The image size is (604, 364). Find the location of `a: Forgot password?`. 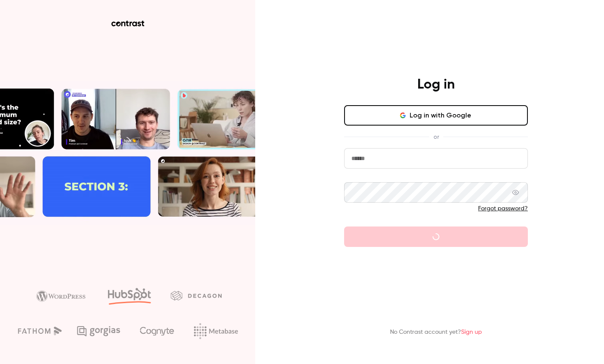

a: Forgot password? is located at coordinates (503, 208).